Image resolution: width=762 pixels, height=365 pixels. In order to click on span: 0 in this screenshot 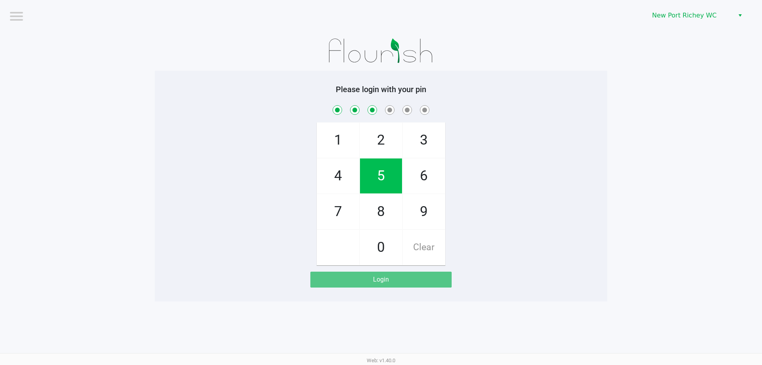, I will do `click(381, 247)`.